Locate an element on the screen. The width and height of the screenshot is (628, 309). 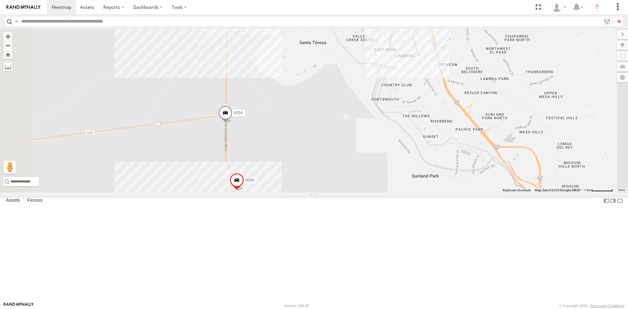
button: Zoom Home is located at coordinates (8, 54).